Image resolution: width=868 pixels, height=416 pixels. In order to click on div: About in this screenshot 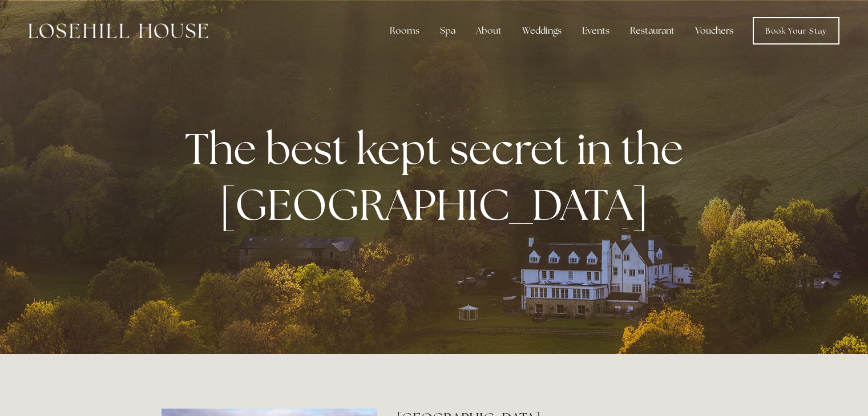, I will do `click(489, 31)`.